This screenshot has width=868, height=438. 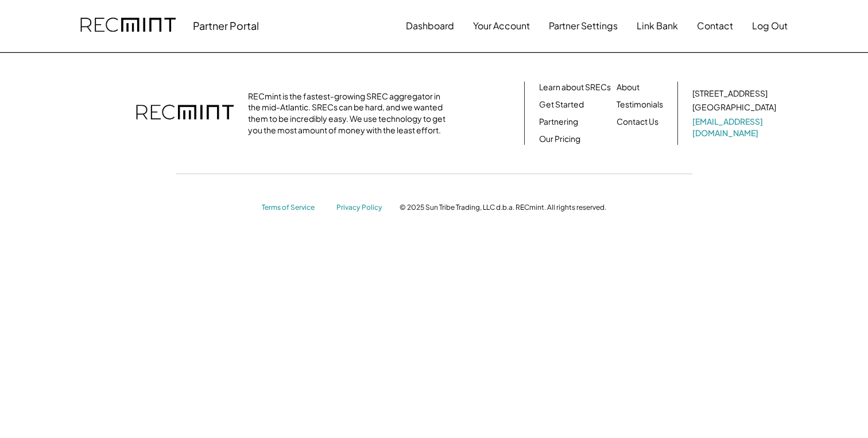 I want to click on button: Contact, so click(x=715, y=26).